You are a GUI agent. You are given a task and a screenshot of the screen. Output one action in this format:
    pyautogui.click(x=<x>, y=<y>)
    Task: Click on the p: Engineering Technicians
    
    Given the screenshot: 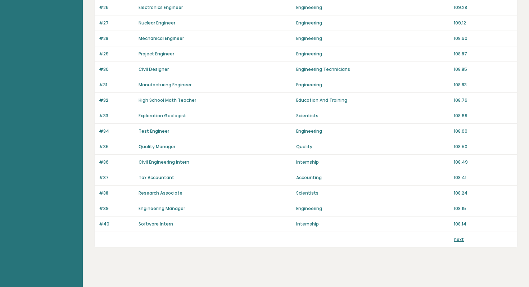 What is the action you would take?
    pyautogui.click(x=373, y=69)
    